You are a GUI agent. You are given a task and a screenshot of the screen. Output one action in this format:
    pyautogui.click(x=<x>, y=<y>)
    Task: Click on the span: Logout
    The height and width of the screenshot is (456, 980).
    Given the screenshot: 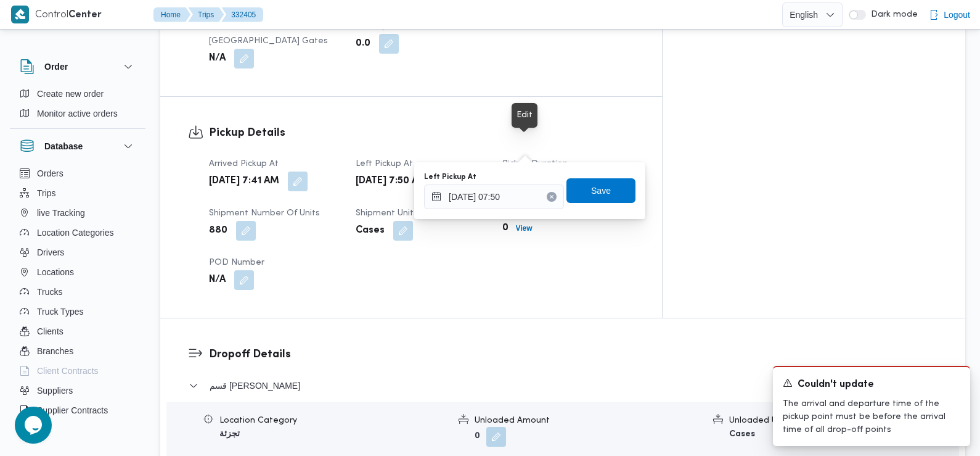 What is the action you would take?
    pyautogui.click(x=957, y=15)
    